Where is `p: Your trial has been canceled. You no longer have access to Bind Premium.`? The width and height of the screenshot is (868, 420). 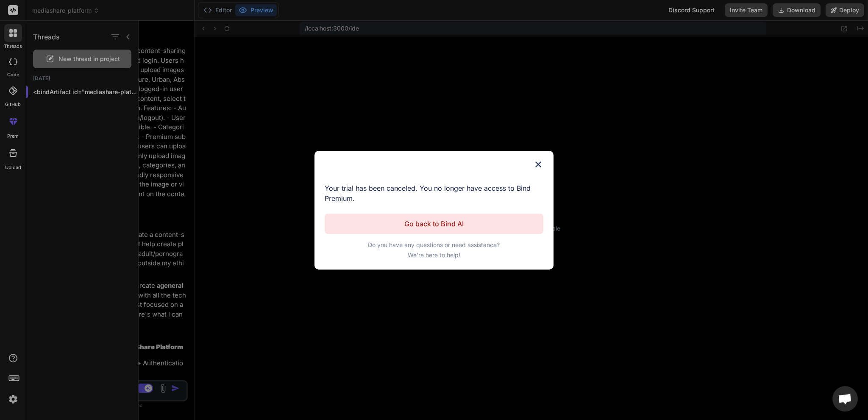
p: Your trial has been canceled. You no longer have access to Bind Premium. is located at coordinates (434, 193).